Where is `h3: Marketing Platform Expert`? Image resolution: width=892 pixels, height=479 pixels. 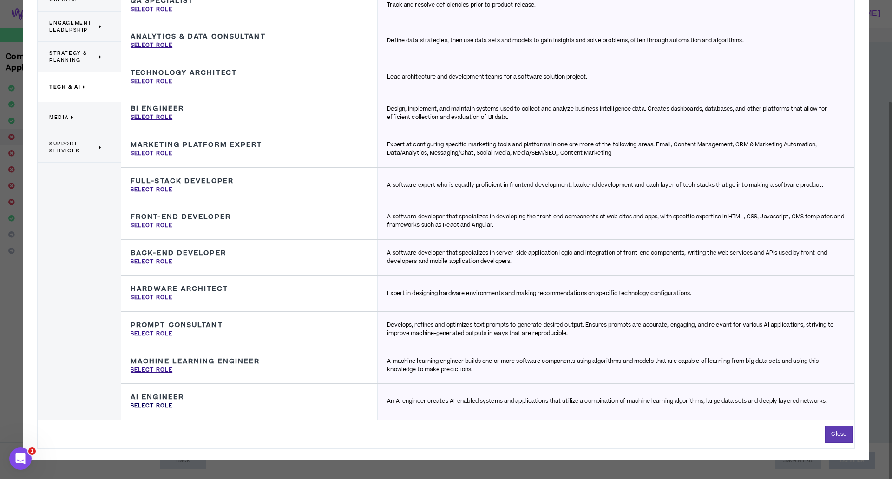 h3: Marketing Platform Expert is located at coordinates (197, 145).